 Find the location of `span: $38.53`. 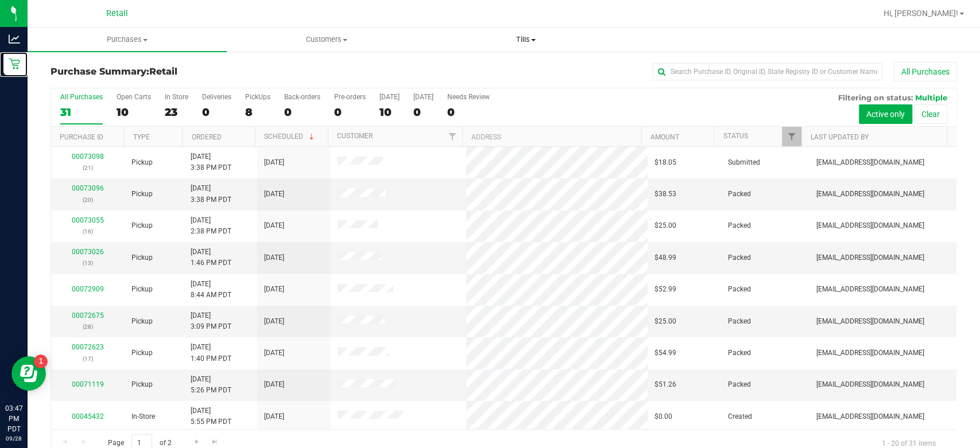

span: $38.53 is located at coordinates (665, 194).